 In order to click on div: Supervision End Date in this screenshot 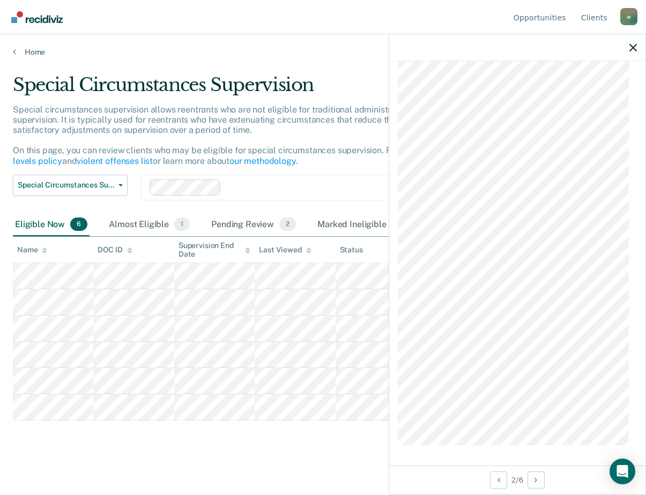, I will do `click(214, 250)`.